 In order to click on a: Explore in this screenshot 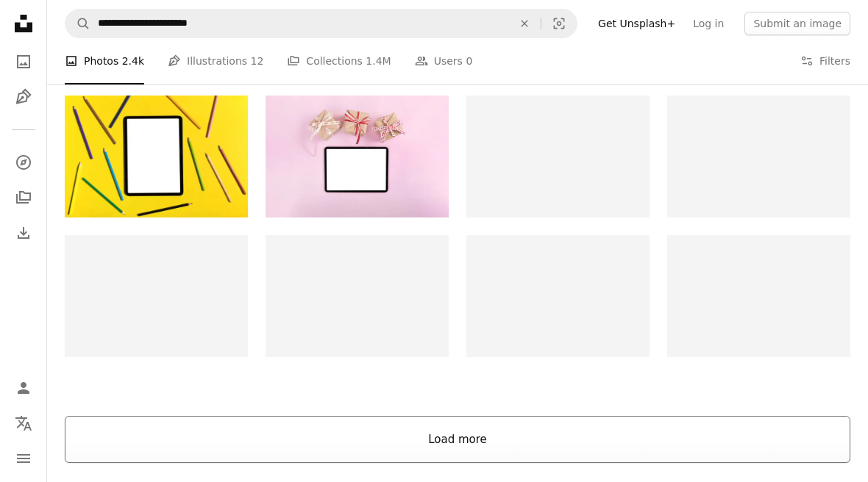, I will do `click(24, 162)`.